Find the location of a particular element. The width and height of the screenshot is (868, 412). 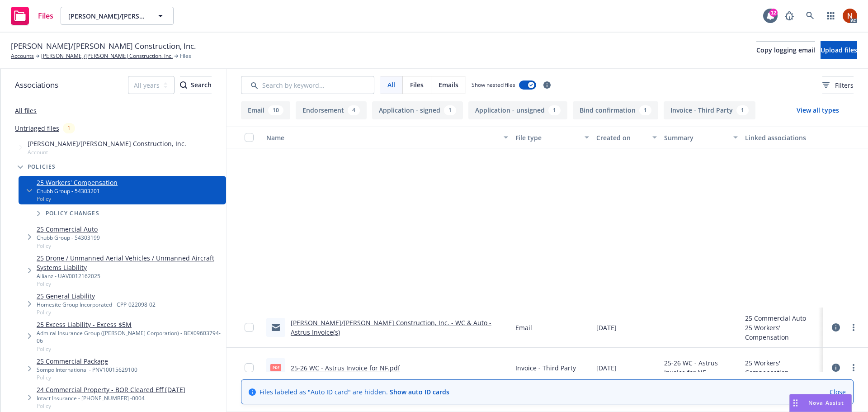

button: Copy logging email is located at coordinates (786, 50).